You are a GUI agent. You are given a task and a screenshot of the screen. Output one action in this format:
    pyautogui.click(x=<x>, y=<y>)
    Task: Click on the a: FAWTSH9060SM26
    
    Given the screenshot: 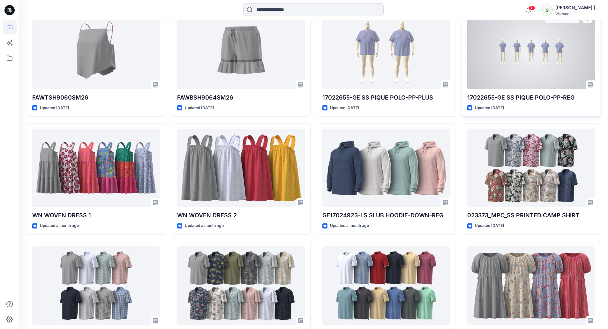 What is the action you would take?
    pyautogui.click(x=96, y=50)
    